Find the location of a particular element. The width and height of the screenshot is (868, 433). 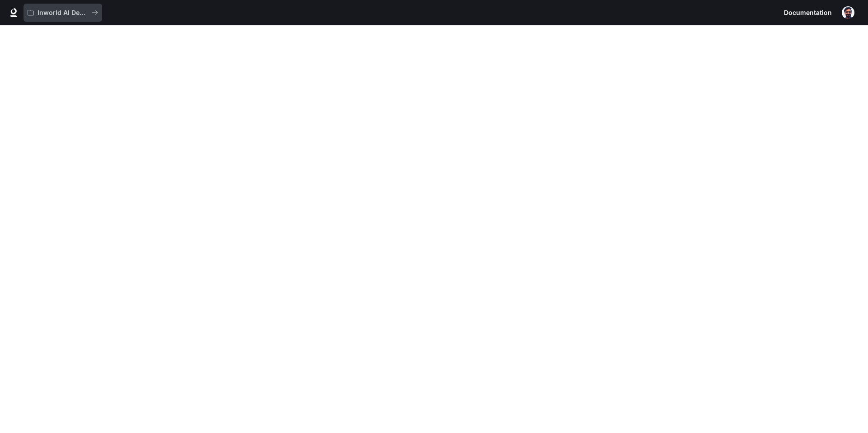

button: User avatar is located at coordinates (848, 12).